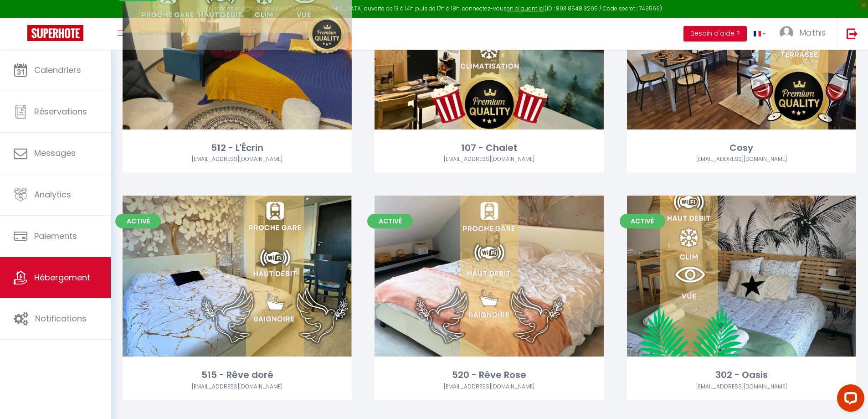 The image size is (868, 419). Describe the element at coordinates (52, 194) in the screenshot. I see `span: Analytics` at that location.